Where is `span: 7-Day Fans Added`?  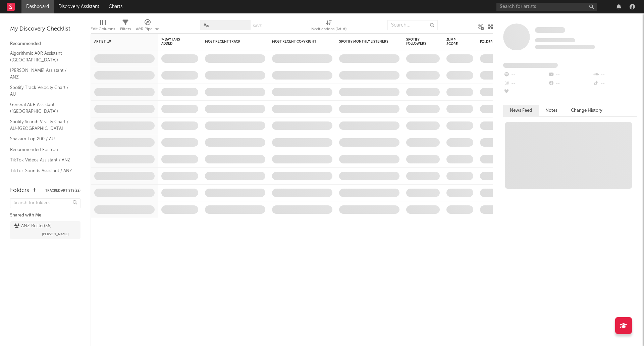 span: 7-Day Fans Added is located at coordinates (175, 42).